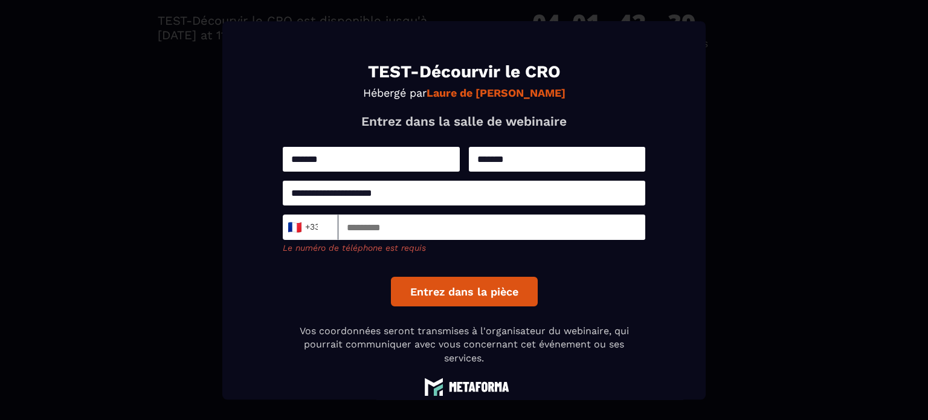  I want to click on input: Search for option, so click(323, 227).